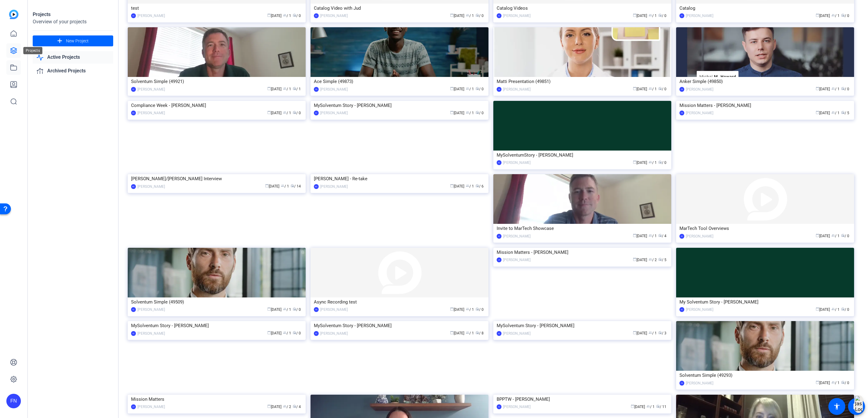 The width and height of the screenshot is (868, 418). I want to click on div: Matti Presentation (49851), so click(582, 82).